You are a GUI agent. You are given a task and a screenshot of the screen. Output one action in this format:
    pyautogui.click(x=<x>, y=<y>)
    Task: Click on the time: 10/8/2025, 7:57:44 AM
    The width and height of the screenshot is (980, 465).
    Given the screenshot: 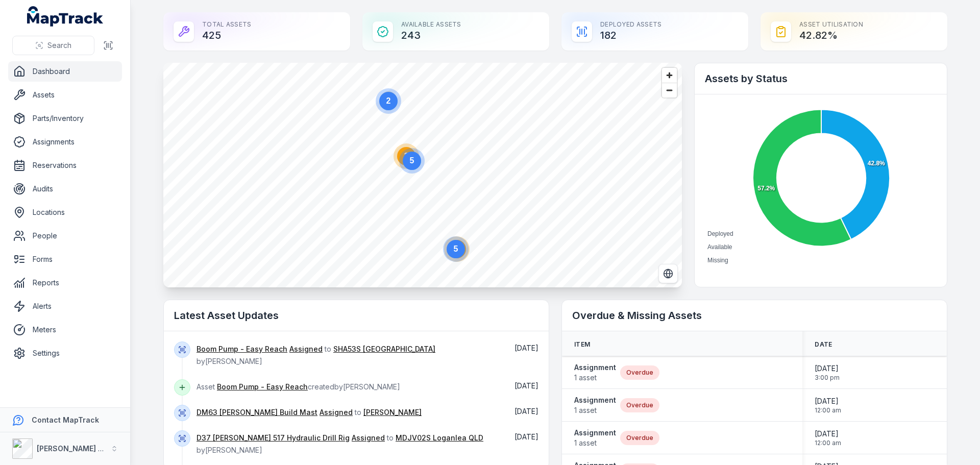 What is the action you would take?
    pyautogui.click(x=526, y=411)
    